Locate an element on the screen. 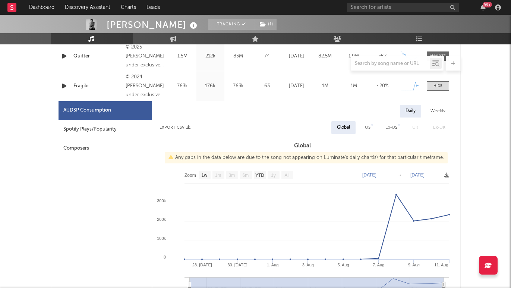  text: 300k is located at coordinates (161, 201).